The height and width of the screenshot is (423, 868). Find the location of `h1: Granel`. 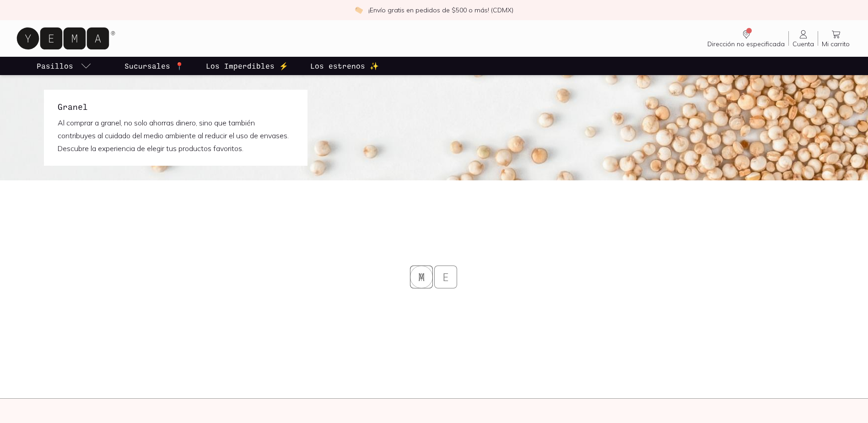

h1: Granel is located at coordinates (176, 106).